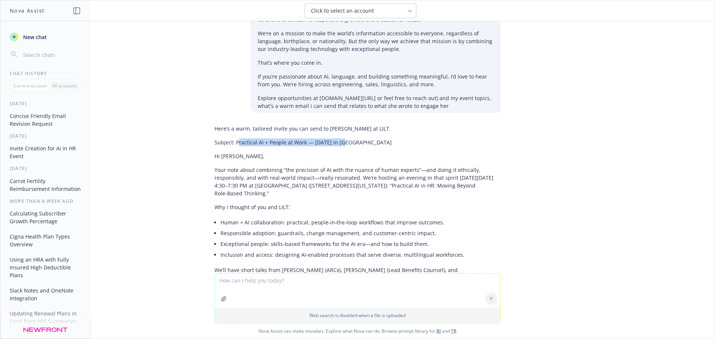 The width and height of the screenshot is (715, 339). Describe the element at coordinates (358, 331) in the screenshot. I see `span: Nova Assist can make mistakes. Explore what Nova can do: Browse prompt library for and` at that location.